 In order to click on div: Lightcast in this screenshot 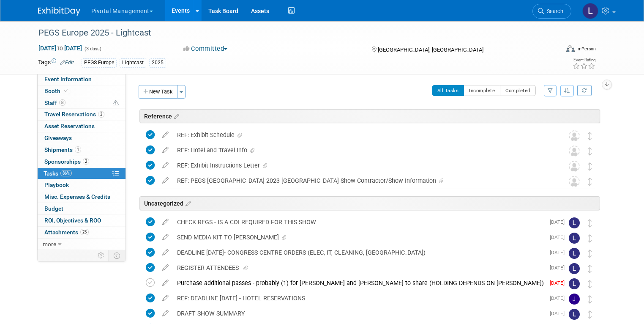, I will do `click(133, 63)`.